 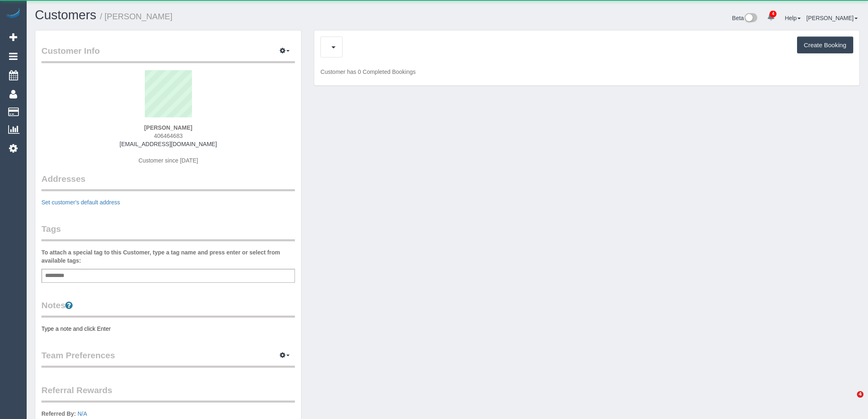 What do you see at coordinates (168, 358) in the screenshot?
I see `legend: Team Preferences` at bounding box center [168, 358].